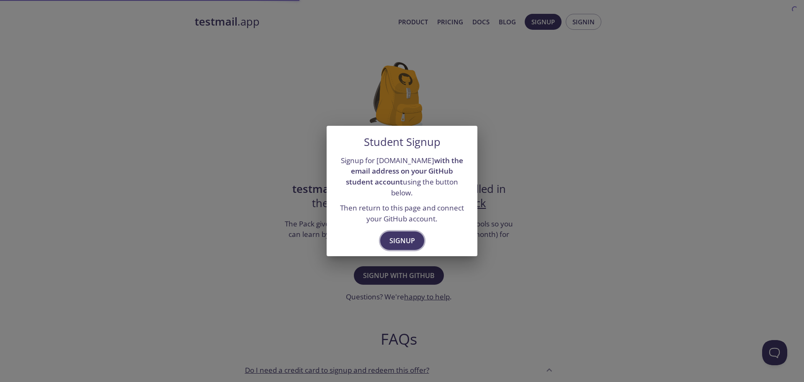 This screenshot has height=382, width=804. What do you see at coordinates (405, 171) in the screenshot?
I see `strong: with the email address on your GitHub student account` at bounding box center [405, 171].